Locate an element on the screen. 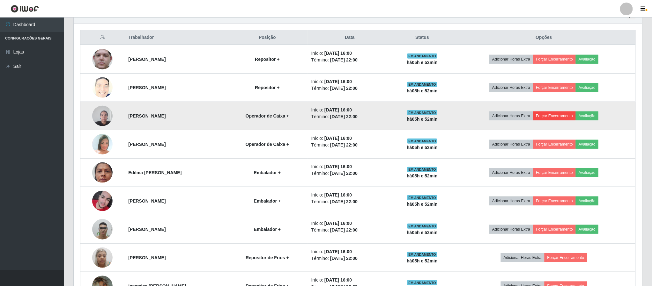  img: 1737214491896.jpeg is located at coordinates (102, 144).